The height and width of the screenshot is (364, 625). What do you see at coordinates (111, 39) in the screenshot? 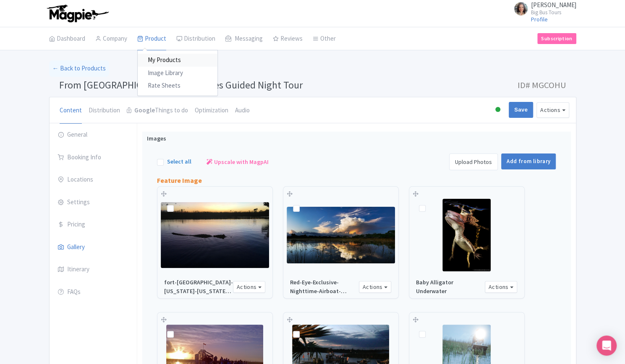
I see `a: Company` at bounding box center [111, 39].